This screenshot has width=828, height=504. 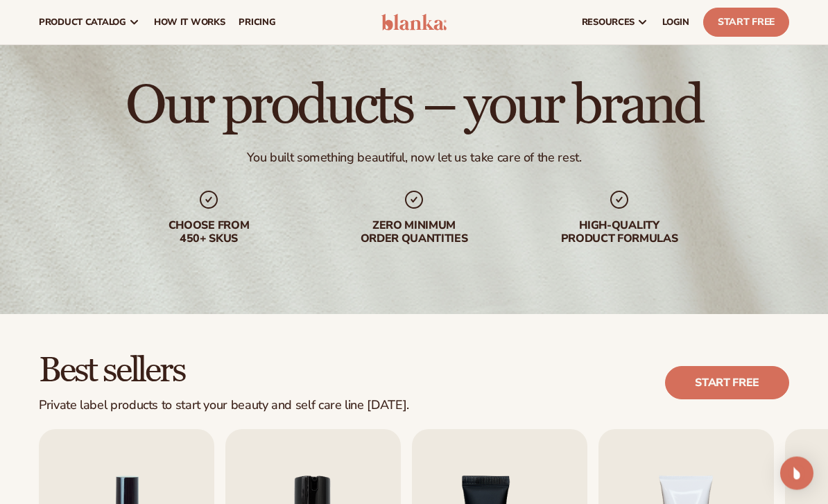 I want to click on span: How It Works, so click(x=189, y=22).